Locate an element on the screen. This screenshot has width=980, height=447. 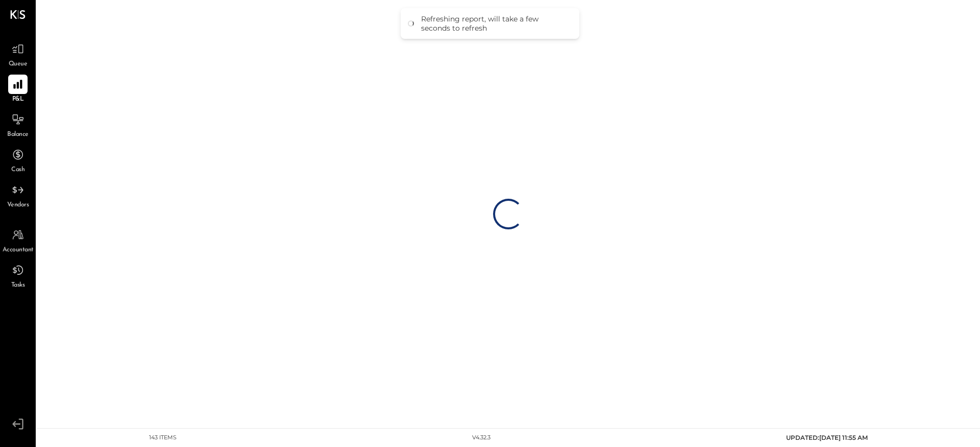
span: Queue is located at coordinates (18, 64).